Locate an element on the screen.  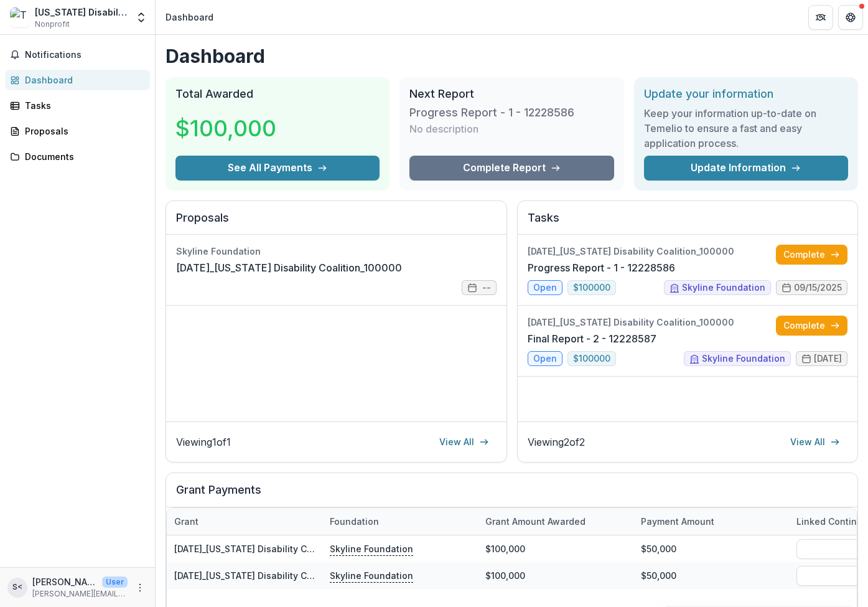
button: Partners is located at coordinates (821, 17).